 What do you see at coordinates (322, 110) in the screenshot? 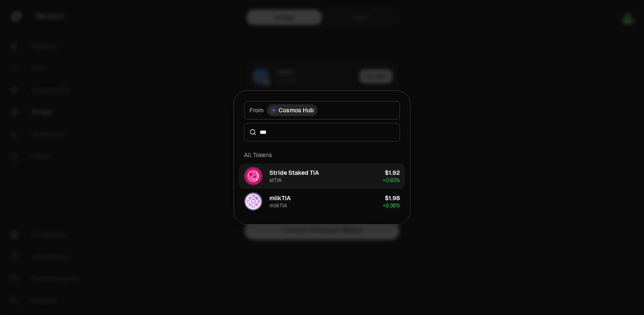
I see `button: FromCosmos Hub LogoCosmos Hub` at bounding box center [322, 110].